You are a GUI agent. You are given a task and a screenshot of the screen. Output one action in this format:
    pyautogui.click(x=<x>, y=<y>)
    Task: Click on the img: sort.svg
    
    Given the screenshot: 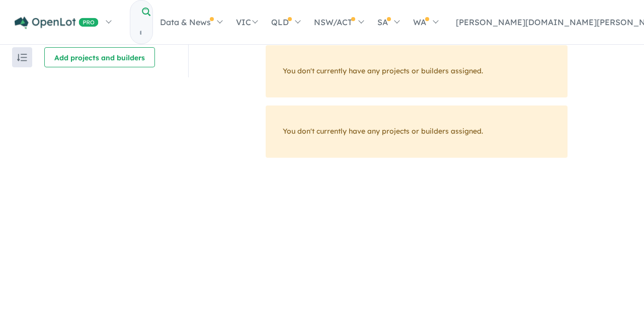 What is the action you would take?
    pyautogui.click(x=22, y=57)
    